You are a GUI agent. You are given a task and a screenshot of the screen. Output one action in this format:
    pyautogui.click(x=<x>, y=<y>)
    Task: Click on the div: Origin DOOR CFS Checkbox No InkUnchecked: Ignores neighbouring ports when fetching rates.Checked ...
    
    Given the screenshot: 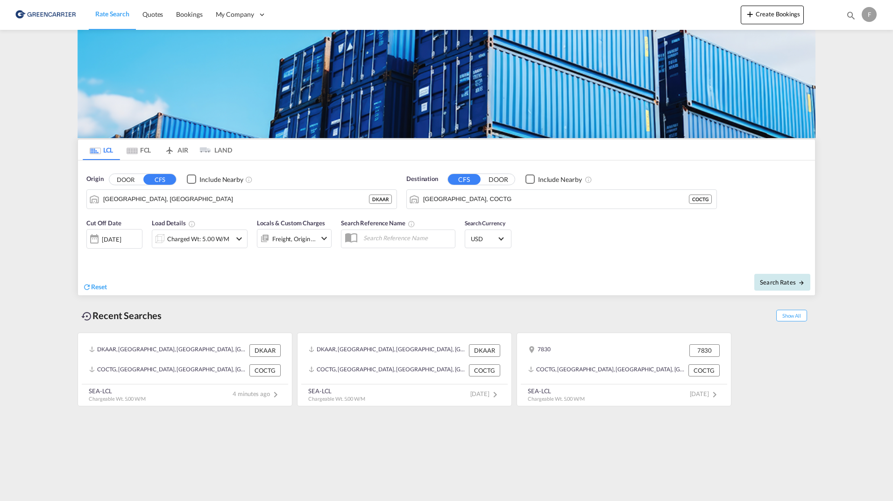 What is the action you would take?
    pyautogui.click(x=446, y=228)
    